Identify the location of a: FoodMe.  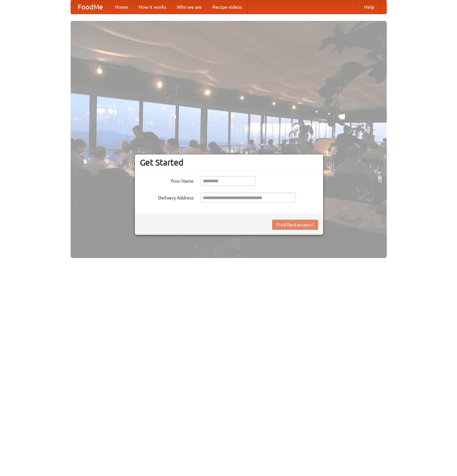
(90, 7).